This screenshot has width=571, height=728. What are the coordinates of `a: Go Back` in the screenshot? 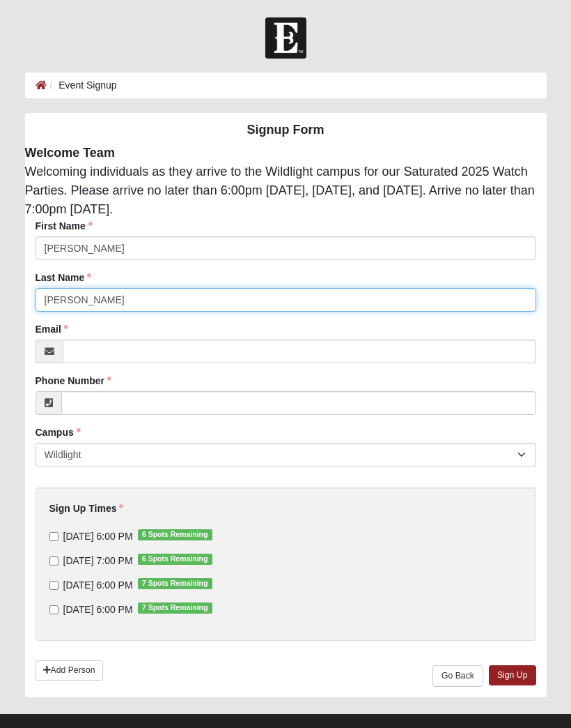 It's located at (458, 675).